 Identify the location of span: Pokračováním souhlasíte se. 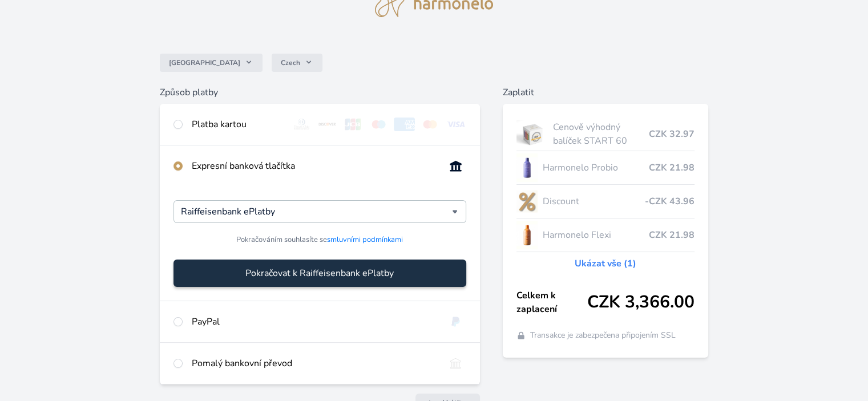
(320, 240).